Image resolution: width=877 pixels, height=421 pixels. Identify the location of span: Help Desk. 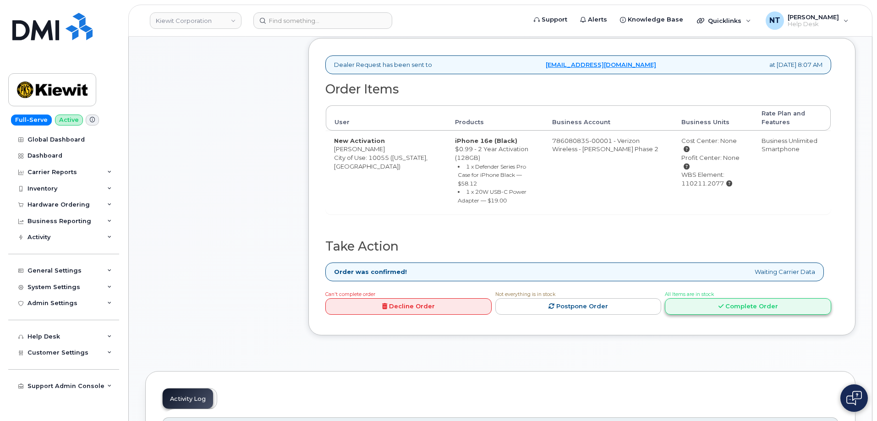
(813, 24).